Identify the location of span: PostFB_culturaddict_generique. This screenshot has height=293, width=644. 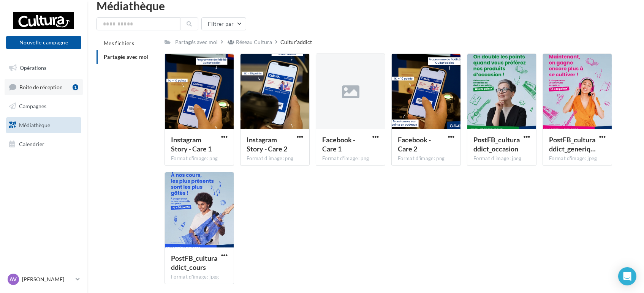
(572, 145).